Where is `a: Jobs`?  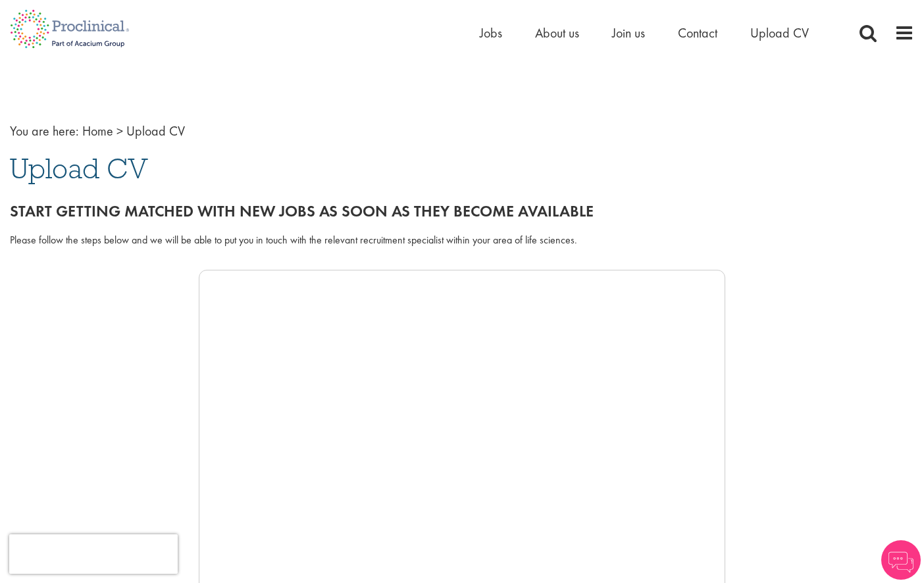
a: Jobs is located at coordinates (491, 33).